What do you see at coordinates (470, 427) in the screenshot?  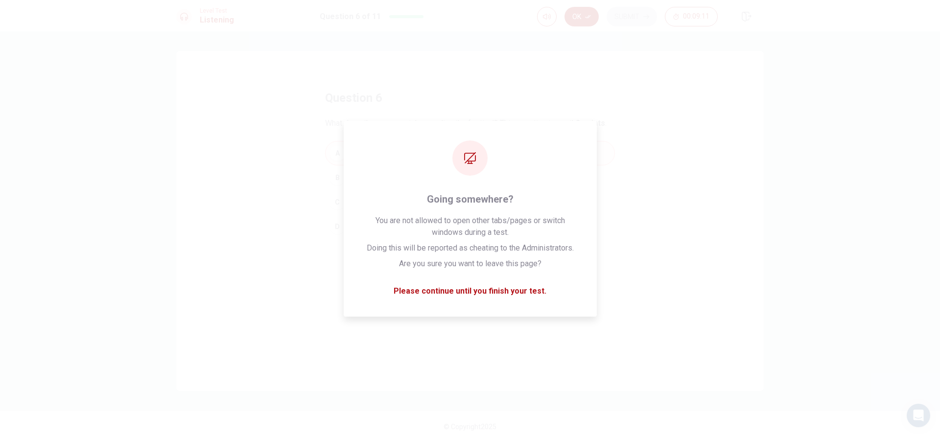 I see `span: © Copyright 2025` at bounding box center [470, 427].